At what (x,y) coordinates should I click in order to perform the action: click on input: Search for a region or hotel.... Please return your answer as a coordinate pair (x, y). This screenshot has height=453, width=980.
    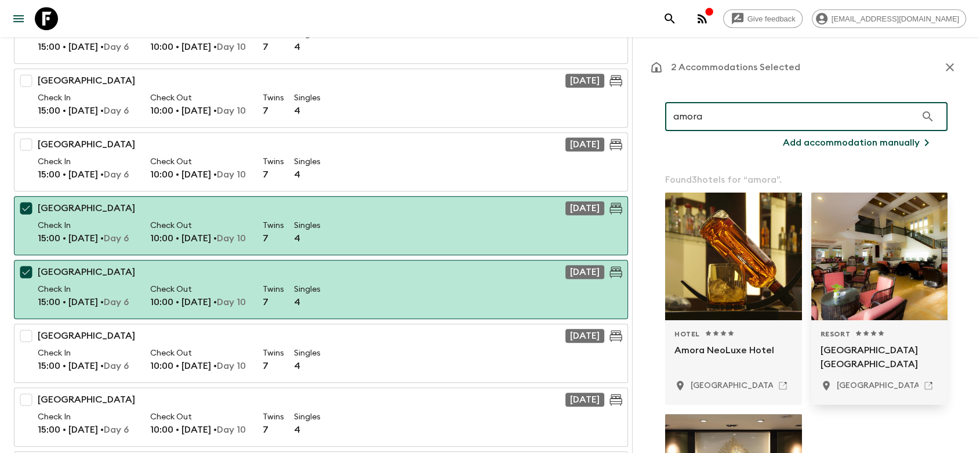
    Looking at the image, I should click on (790, 116).